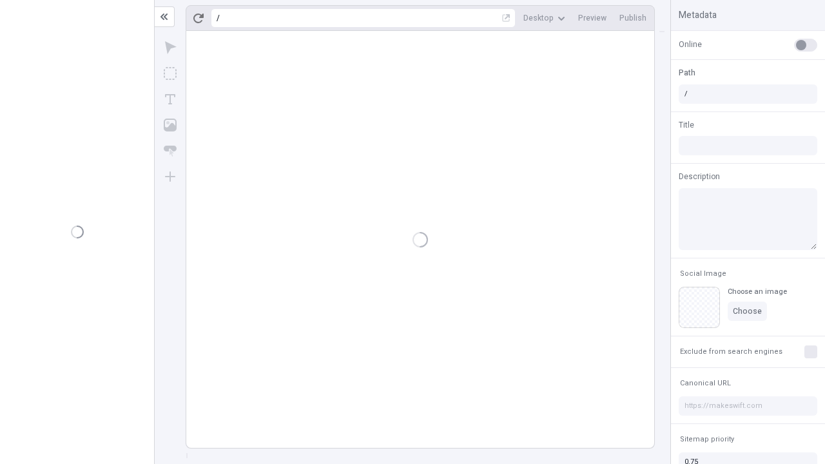 This screenshot has height=464, width=825. Describe the element at coordinates (170, 73) in the screenshot. I see `button: Box` at that location.